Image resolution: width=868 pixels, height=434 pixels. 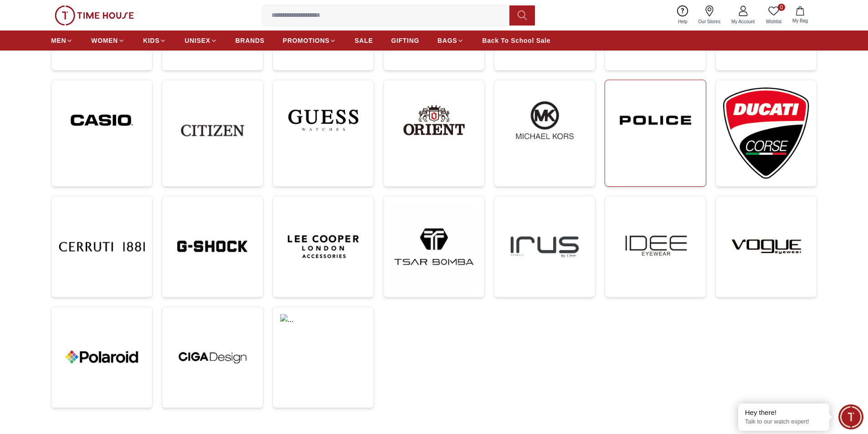 I want to click on span: BRANDS, so click(x=250, y=40).